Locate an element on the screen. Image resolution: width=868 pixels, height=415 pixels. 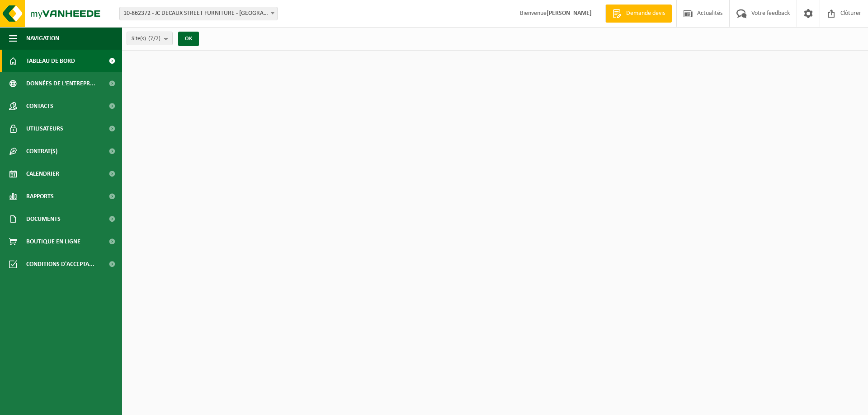
span: Tableau de bord is located at coordinates (51, 61).